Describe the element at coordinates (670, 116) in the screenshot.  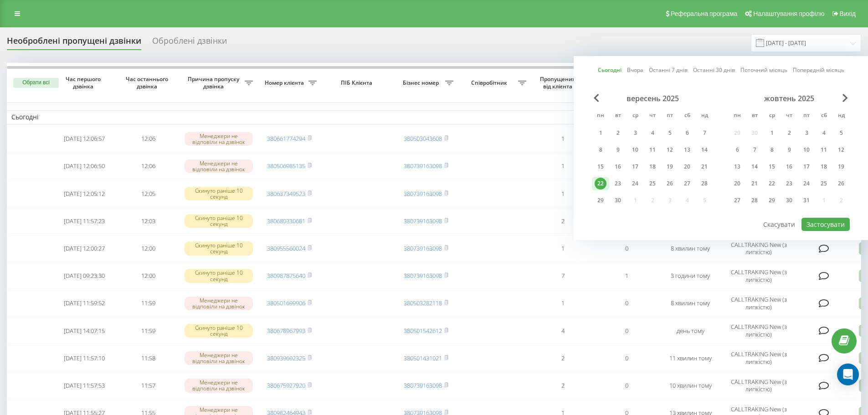
I see `abbr: п’ятниця` at that location.